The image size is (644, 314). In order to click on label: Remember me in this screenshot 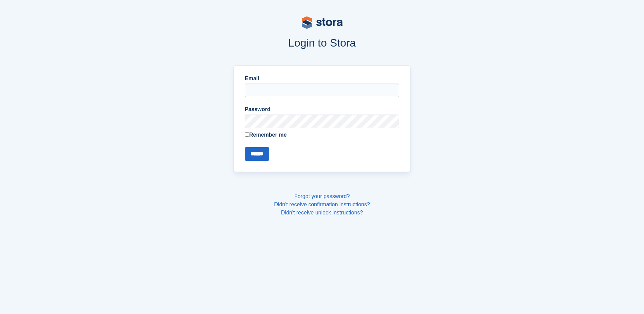, I will do `click(322, 135)`.